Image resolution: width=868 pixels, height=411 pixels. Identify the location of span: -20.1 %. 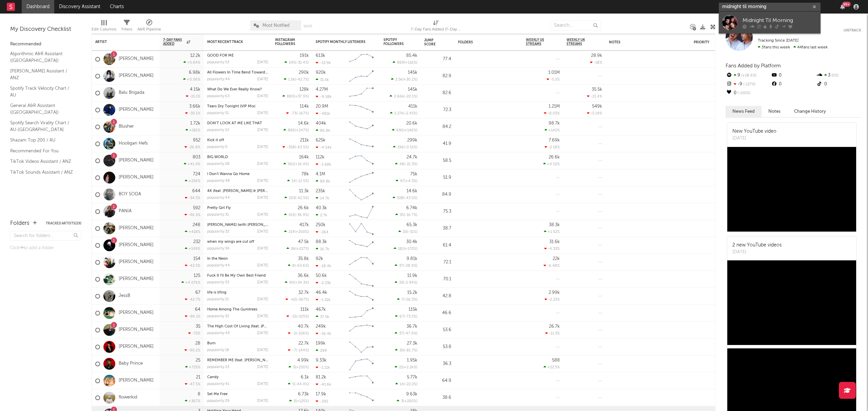
(410, 97).